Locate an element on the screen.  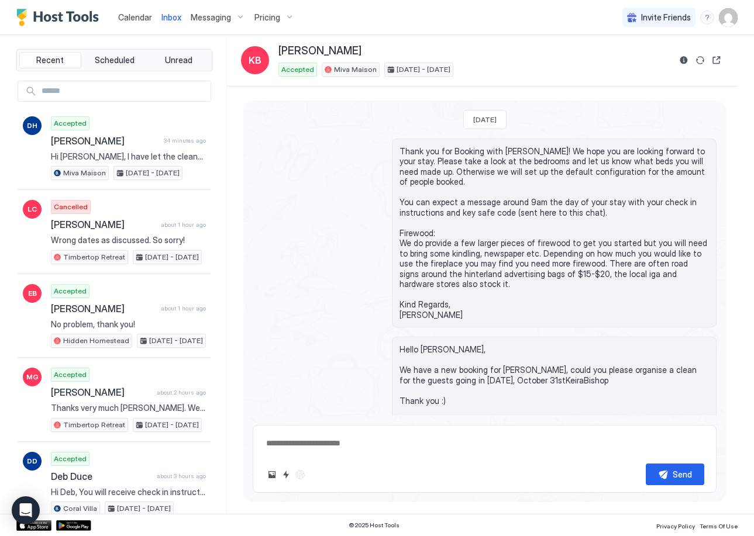
span: Messaging is located at coordinates (211, 18).